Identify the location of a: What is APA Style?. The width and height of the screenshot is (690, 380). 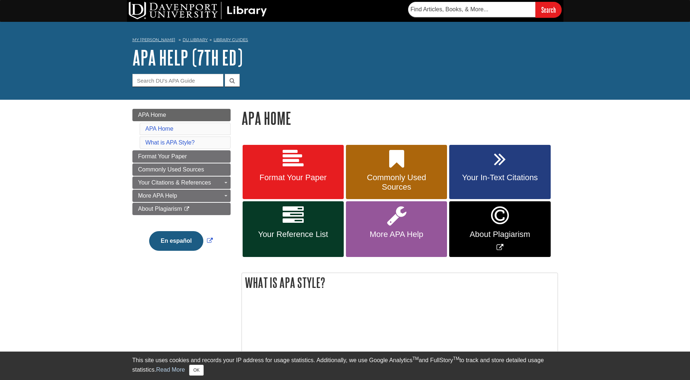
(170, 142).